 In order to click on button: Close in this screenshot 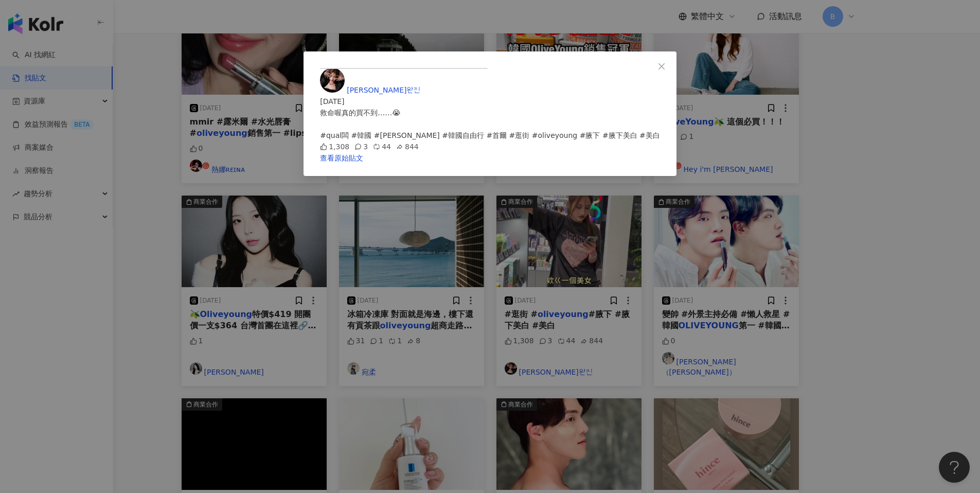, I will do `click(661, 66)`.